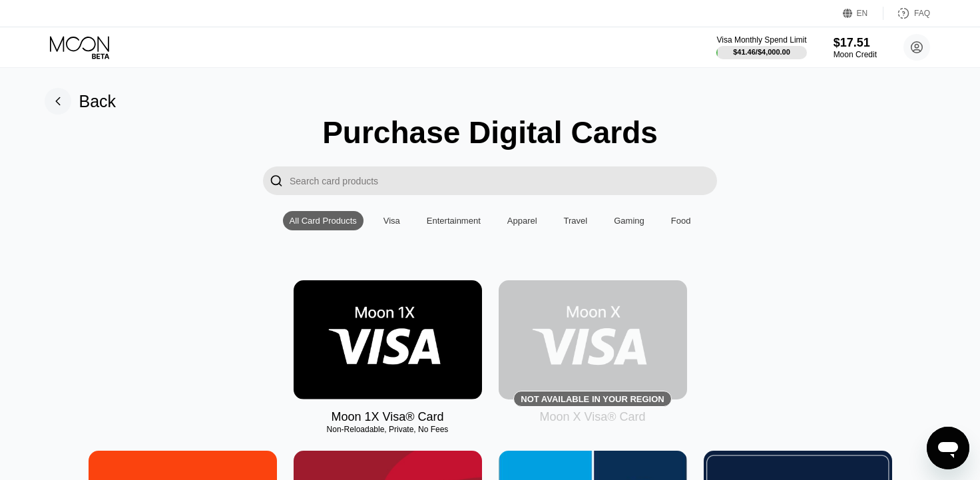  I want to click on div: Travel, so click(576, 221).